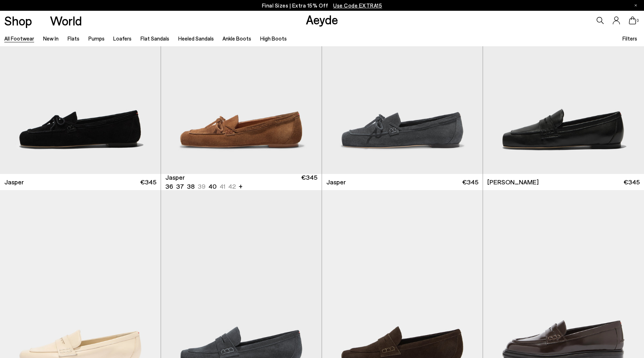 This screenshot has width=644, height=358. Describe the element at coordinates (122, 38) in the screenshot. I see `a: Loafers` at that location.